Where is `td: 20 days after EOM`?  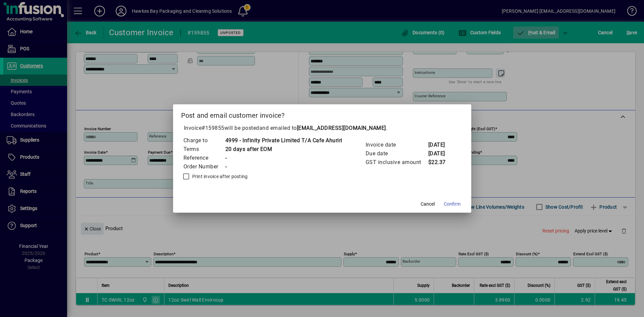
td: 20 days after EOM is located at coordinates (284, 149).